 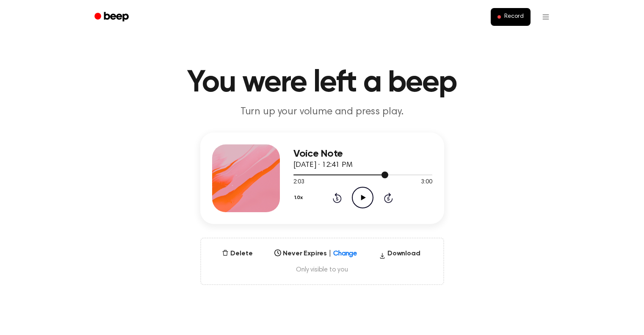 I want to click on button: Record, so click(x=510, y=17).